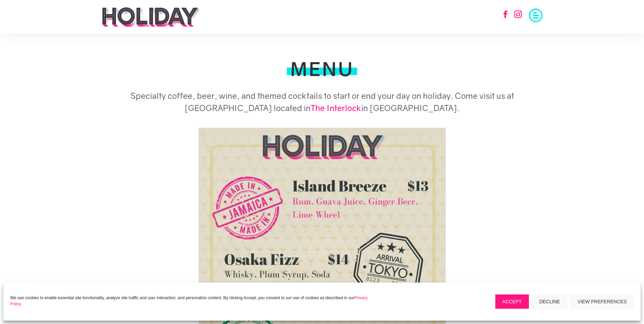  I want to click on h1: MENU, so click(322, 71).